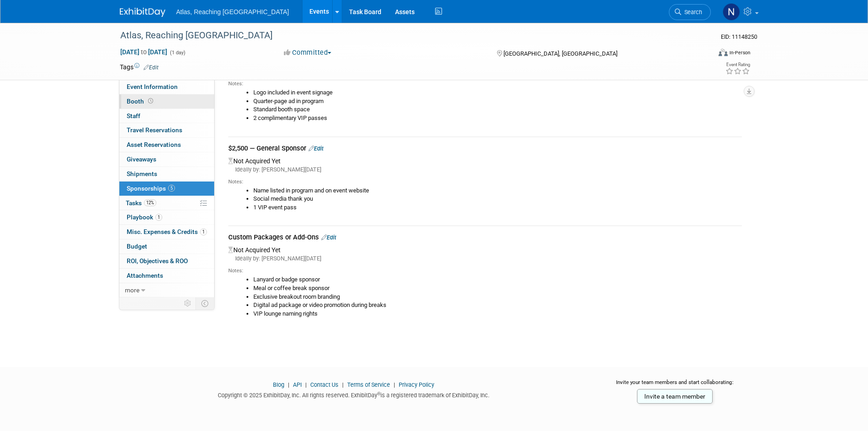  What do you see at coordinates (498, 305) in the screenshot?
I see `li: Digital ad package or video promotion during breaks` at bounding box center [498, 305].